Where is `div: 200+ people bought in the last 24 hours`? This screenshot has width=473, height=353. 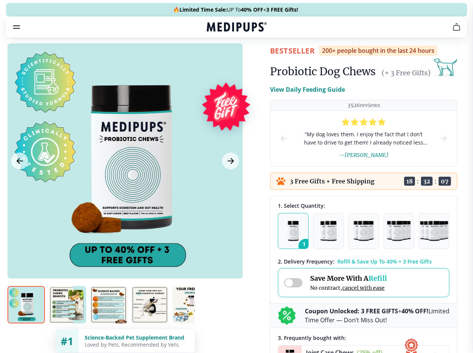
div: 200+ people bought in the last 24 hours is located at coordinates (378, 51).